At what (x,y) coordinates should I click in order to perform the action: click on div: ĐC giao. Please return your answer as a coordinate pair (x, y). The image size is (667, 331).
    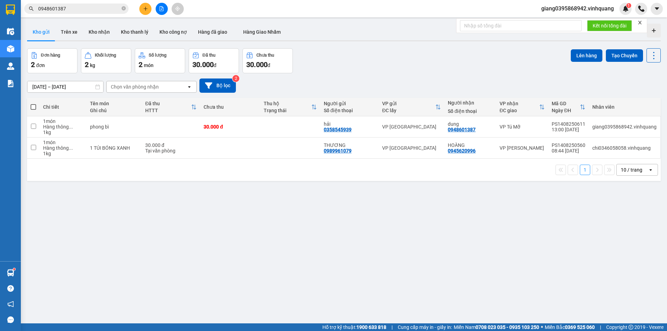
    Looking at the image, I should click on (519, 110).